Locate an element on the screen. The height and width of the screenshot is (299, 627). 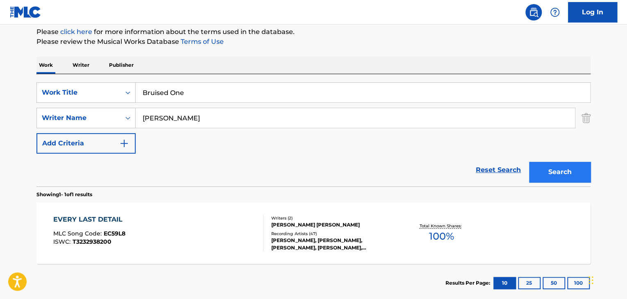
p: Results Per Page: is located at coordinates (469, 283).